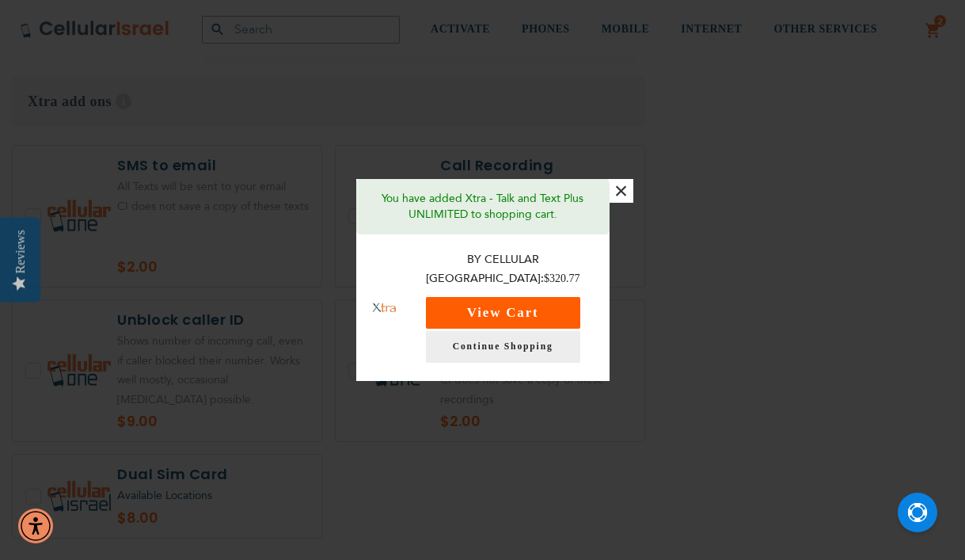 The width and height of the screenshot is (965, 560). What do you see at coordinates (20, 251) in the screenshot?
I see `div: Reviews` at bounding box center [20, 251].